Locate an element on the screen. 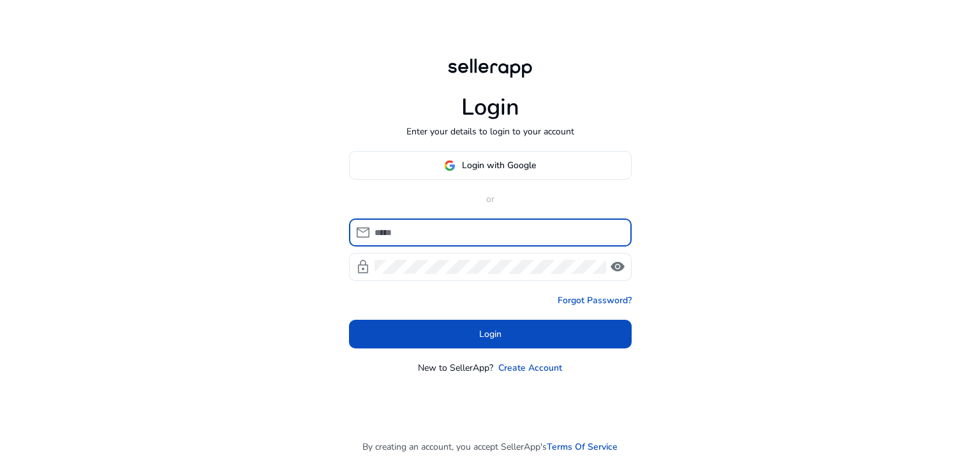 This screenshot has height=465, width=980. a: Terms Of Service is located at coordinates (582, 447).